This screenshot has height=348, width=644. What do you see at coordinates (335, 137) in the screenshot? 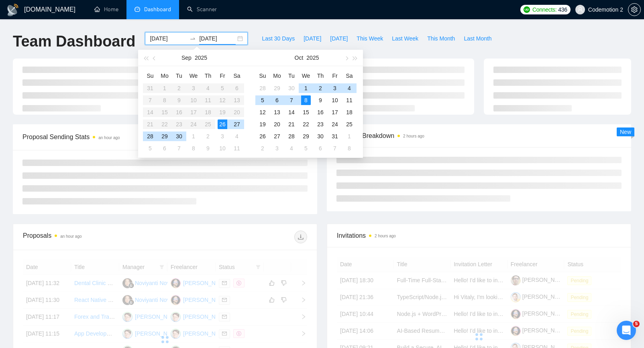
I see `td: 2025-10-31` at bounding box center [335, 137].